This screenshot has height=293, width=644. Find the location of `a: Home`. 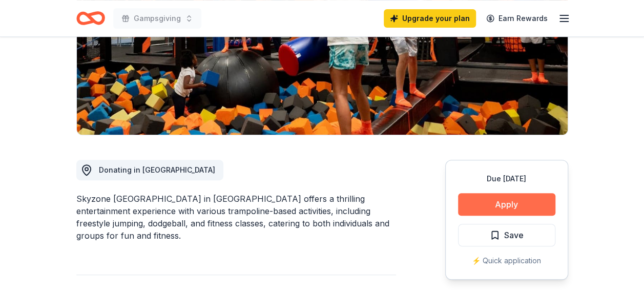

a: Home is located at coordinates (91, 18).